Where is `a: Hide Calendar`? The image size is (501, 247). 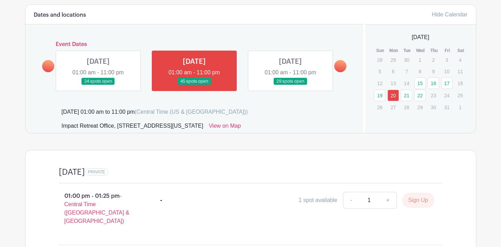
a: Hide Calendar is located at coordinates (450, 14).